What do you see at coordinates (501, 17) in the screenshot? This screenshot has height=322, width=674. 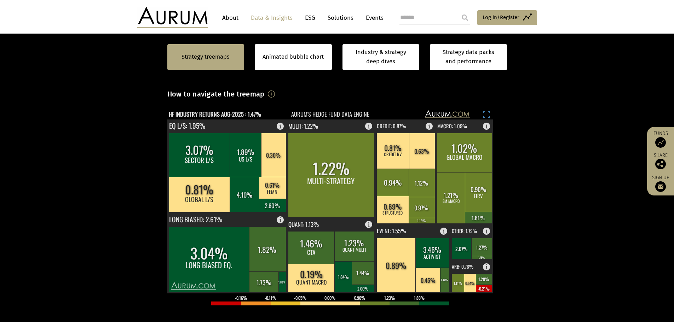 I see `span: Log in/Register` at bounding box center [501, 17].